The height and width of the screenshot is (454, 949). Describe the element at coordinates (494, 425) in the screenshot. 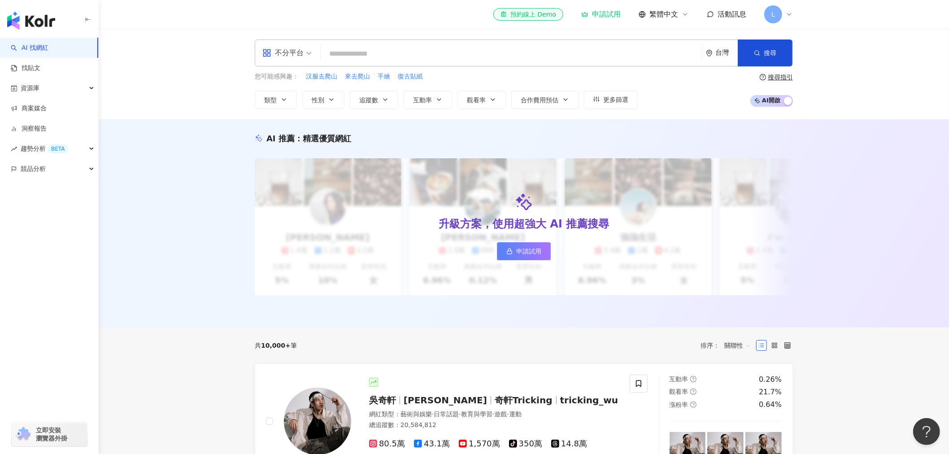

I see `div: 總追蹤數 ： 20,584,812` at that location.